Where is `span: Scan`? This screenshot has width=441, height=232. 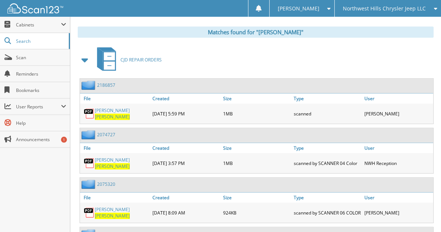
span: Scan is located at coordinates (41, 57).